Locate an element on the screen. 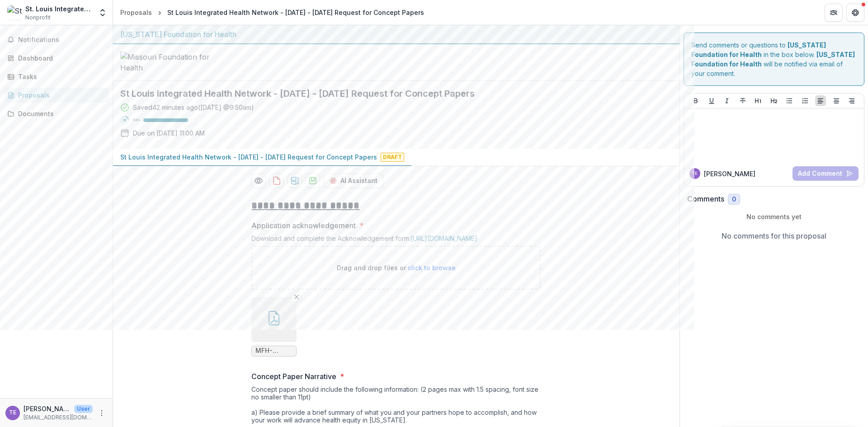 This screenshot has height=427, width=868. button: Partners is located at coordinates (834, 12).